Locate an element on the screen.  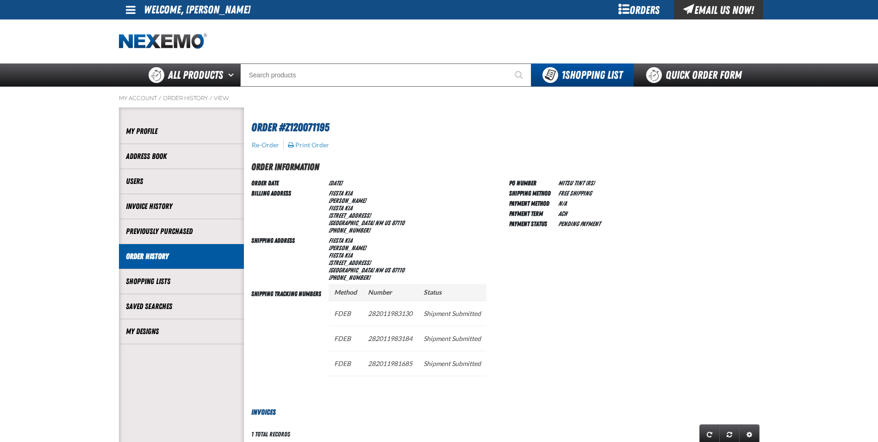
td: Shipping Method is located at coordinates (532, 193).